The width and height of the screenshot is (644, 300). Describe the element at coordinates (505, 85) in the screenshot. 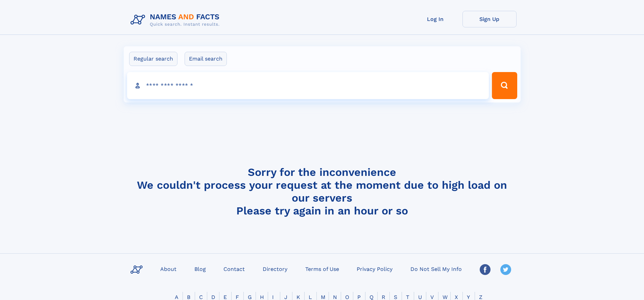

I see `button: Search Button` at that location.